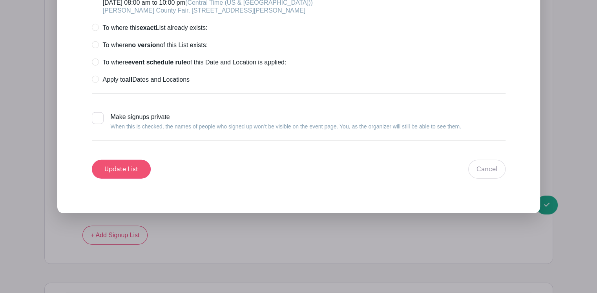 This screenshot has height=293, width=597. What do you see at coordinates (140, 80) in the screenshot?
I see `label: Apply to Dates and Locations` at bounding box center [140, 80].